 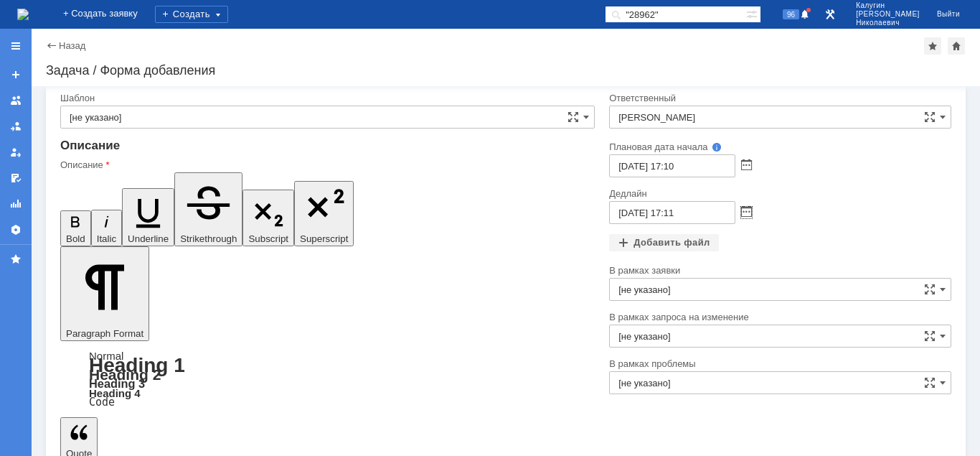 I want to click on a: Мои заявки, so click(x=16, y=152).